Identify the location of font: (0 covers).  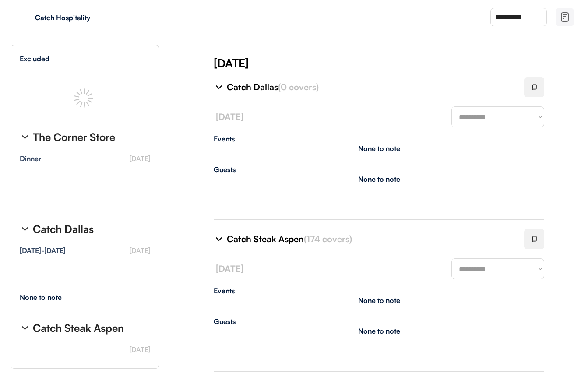
(298, 87).